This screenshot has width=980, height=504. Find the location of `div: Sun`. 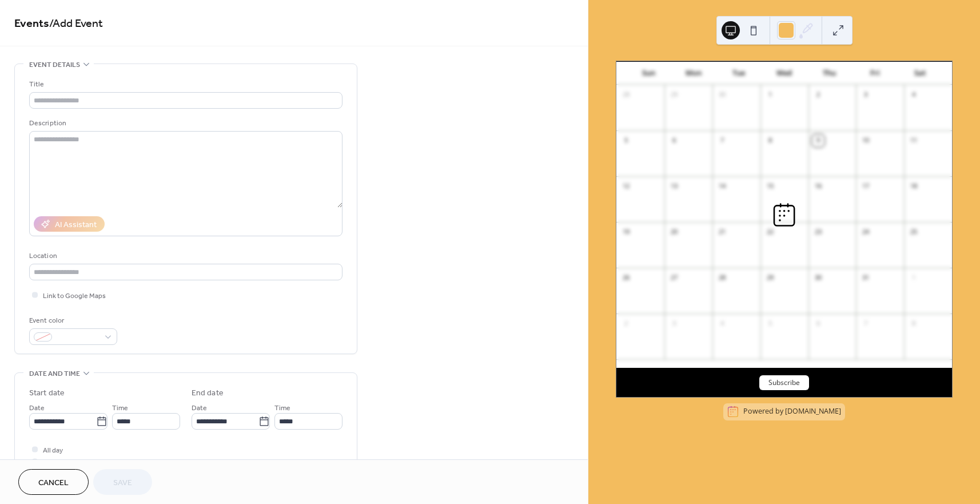

div: Sun is located at coordinates (648, 73).